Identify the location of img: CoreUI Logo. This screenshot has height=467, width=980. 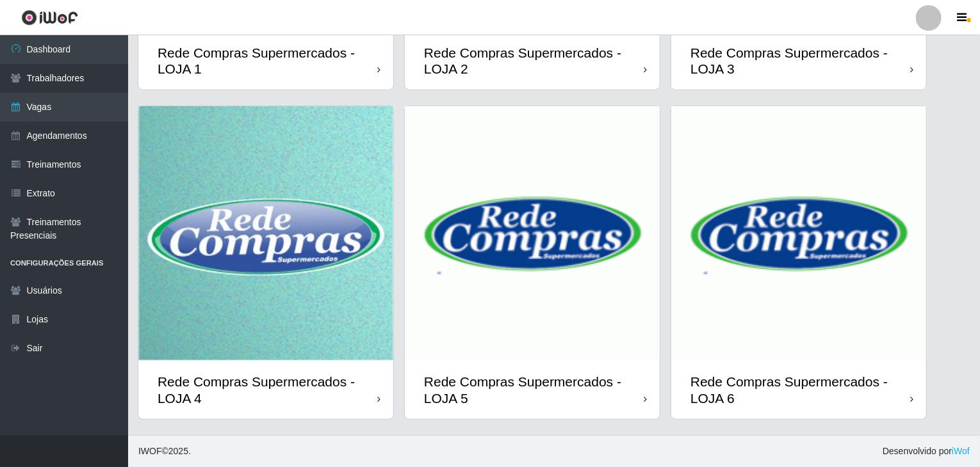
(49, 17).